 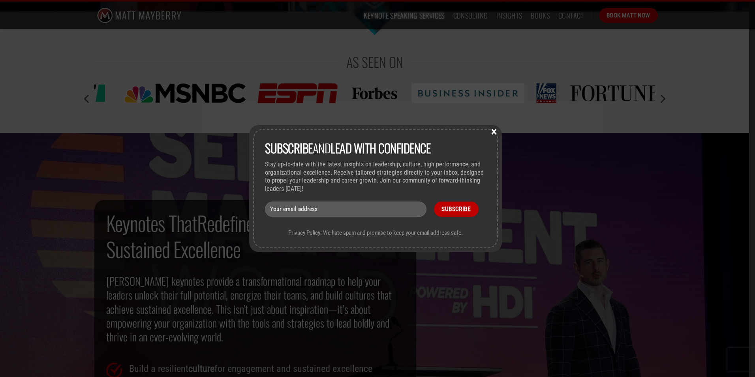 I want to click on strong: Subscribe, so click(x=289, y=148).